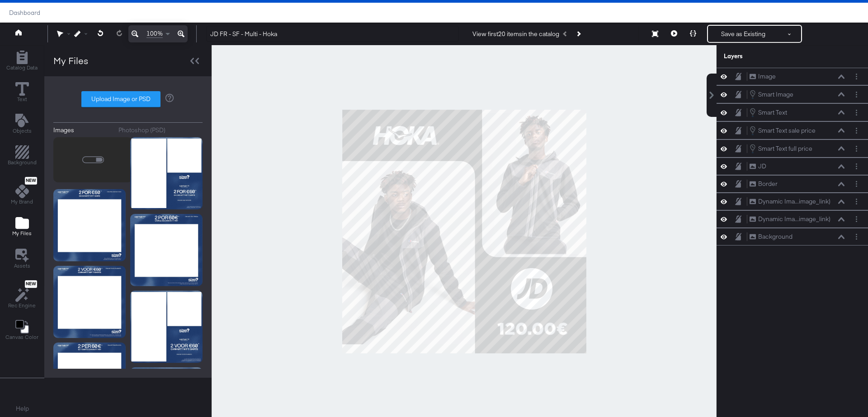 This screenshot has width=868, height=417. What do you see at coordinates (770, 56) in the screenshot?
I see `div: Layers` at bounding box center [770, 56].